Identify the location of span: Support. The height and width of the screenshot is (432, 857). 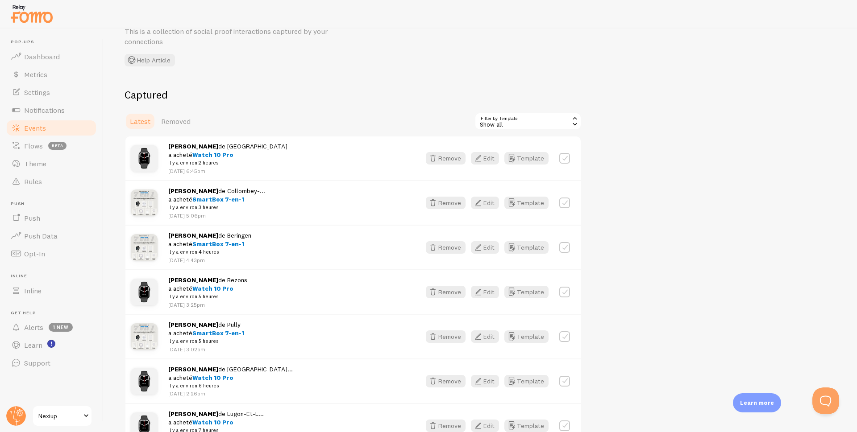
(37, 363).